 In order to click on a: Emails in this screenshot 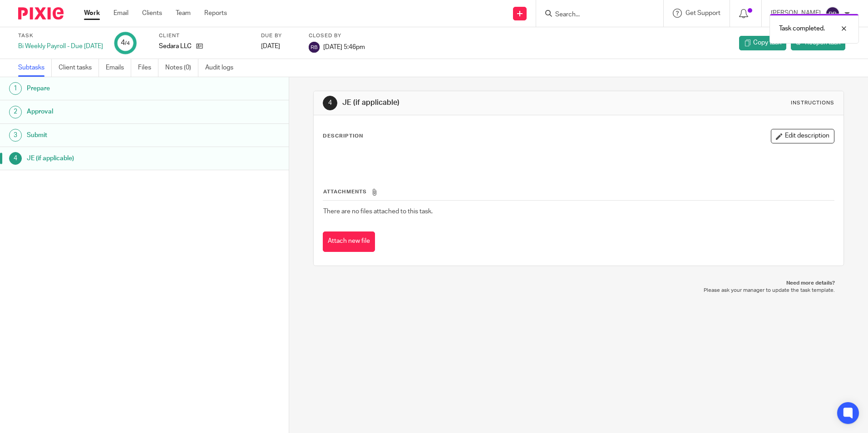, I will do `click(119, 68)`.